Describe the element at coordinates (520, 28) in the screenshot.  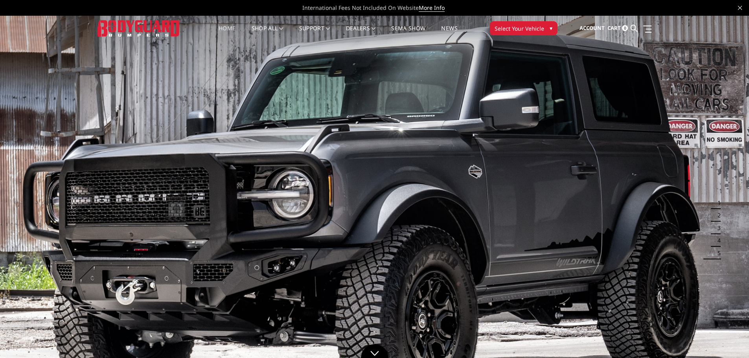
I see `span: Select Your Vehicle` at that location.